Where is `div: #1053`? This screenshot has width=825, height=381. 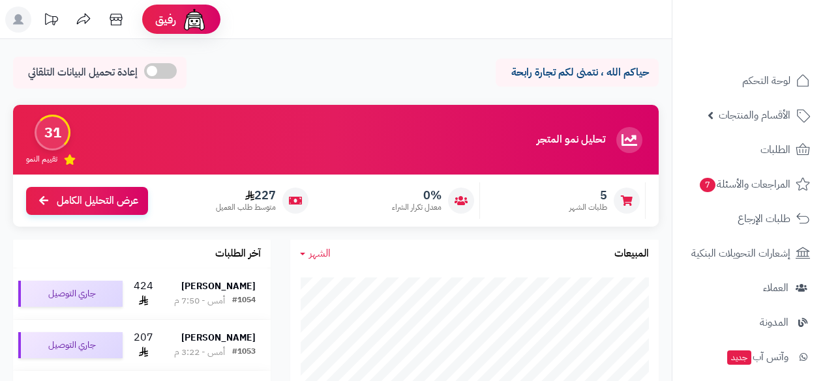
div: #1053 is located at coordinates (244, 353).